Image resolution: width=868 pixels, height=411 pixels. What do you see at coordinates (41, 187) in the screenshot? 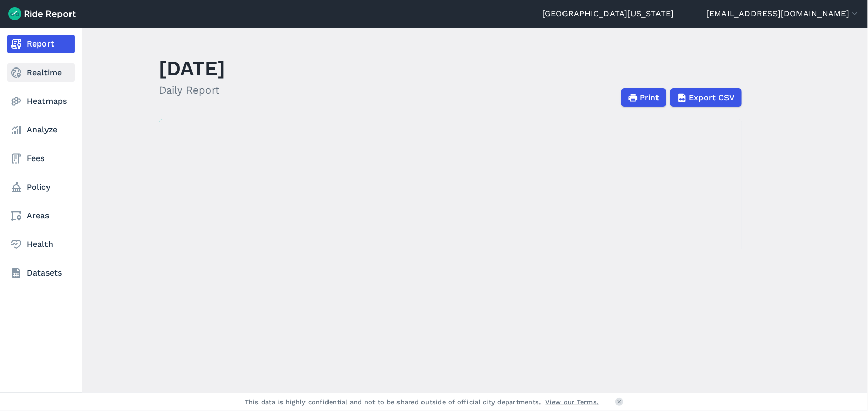
I see `a: Policy` at bounding box center [41, 187].